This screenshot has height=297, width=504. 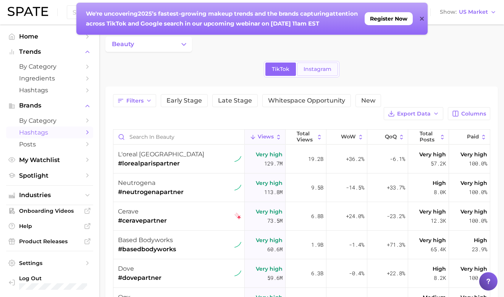 What do you see at coordinates (50, 90) in the screenshot?
I see `a: Hashtags` at bounding box center [50, 90].